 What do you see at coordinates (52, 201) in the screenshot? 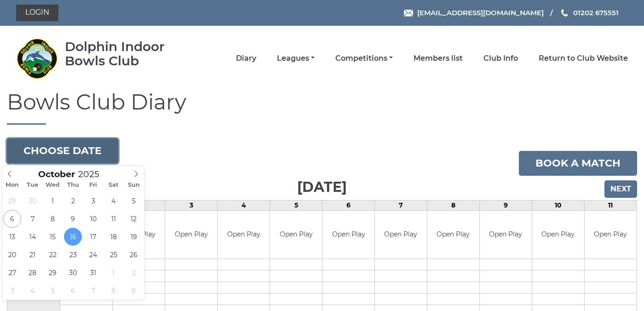
I see `span: October 1, 2025` at bounding box center [52, 201].